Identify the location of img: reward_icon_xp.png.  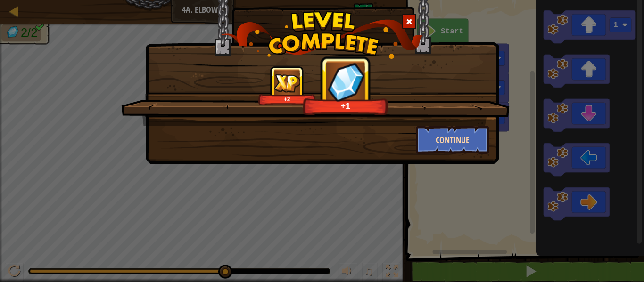
(287, 83).